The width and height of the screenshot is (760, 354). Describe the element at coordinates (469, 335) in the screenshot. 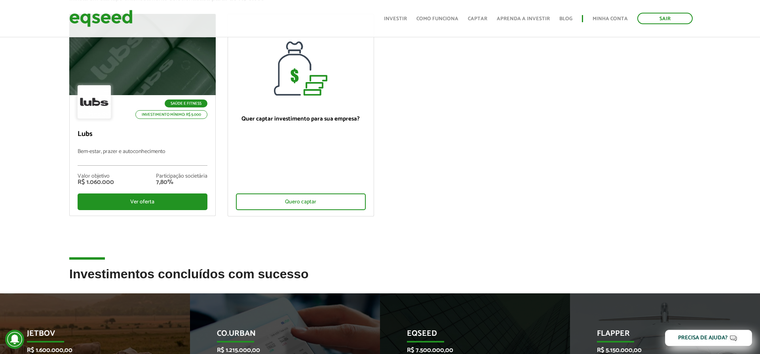

I see `p: EqSeed` at that location.